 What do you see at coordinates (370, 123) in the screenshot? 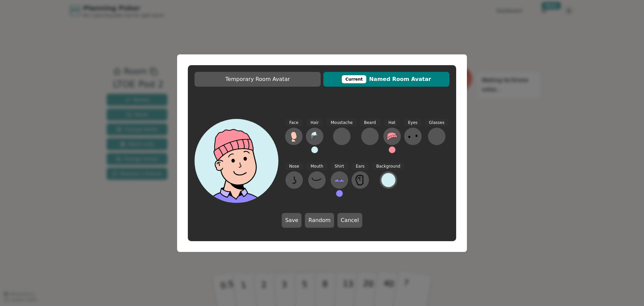
I see `span: Beard` at bounding box center [370, 123].